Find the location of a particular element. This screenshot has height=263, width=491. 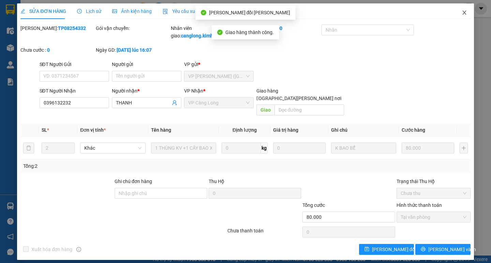

span: Lịch sử is located at coordinates (89, 11).